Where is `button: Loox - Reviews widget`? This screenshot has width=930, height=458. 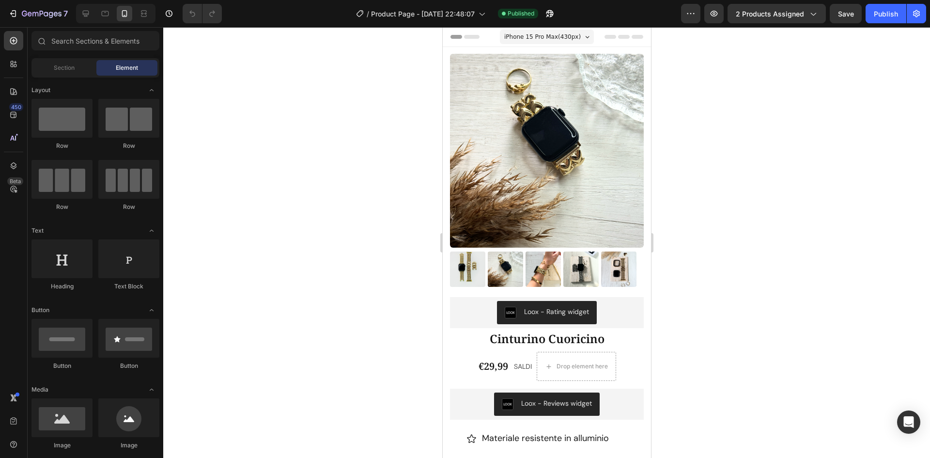
button: Loox - Reviews widget is located at coordinates (104, 377).